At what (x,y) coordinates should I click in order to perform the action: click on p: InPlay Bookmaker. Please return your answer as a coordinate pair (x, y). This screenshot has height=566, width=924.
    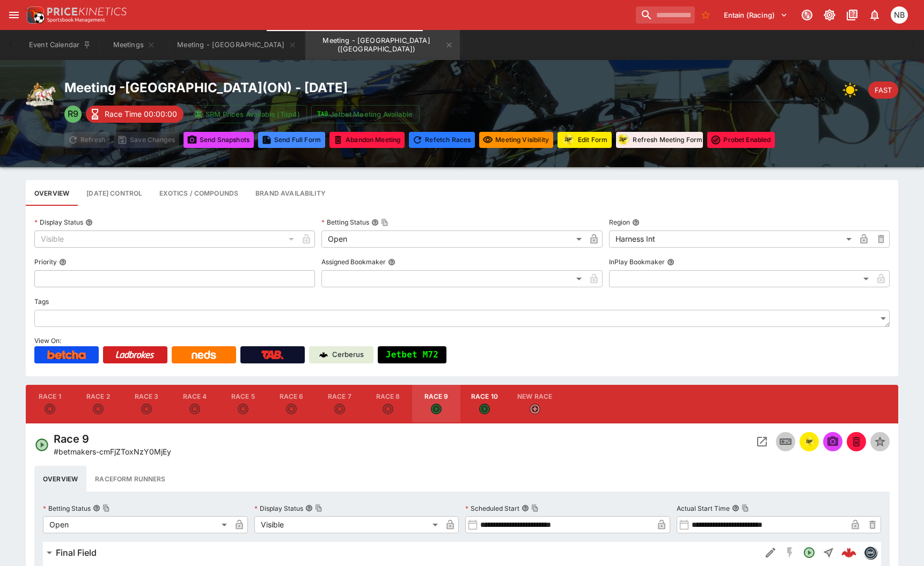
    Looking at the image, I should click on (637, 262).